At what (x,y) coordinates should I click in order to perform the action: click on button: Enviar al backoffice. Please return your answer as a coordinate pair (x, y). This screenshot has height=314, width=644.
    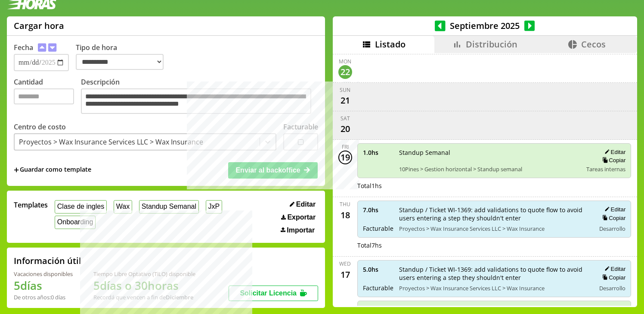
    Looking at the image, I should click on (273, 170).